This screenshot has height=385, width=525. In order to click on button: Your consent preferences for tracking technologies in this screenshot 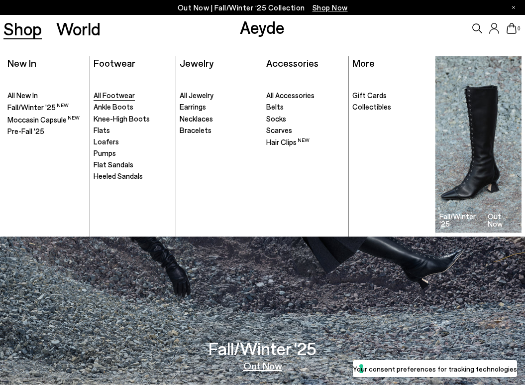, I will do `click(435, 368)`.